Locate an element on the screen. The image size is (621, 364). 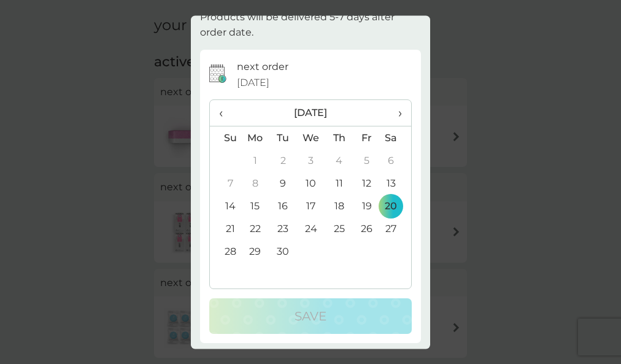
td: 11 is located at coordinates (339, 183).